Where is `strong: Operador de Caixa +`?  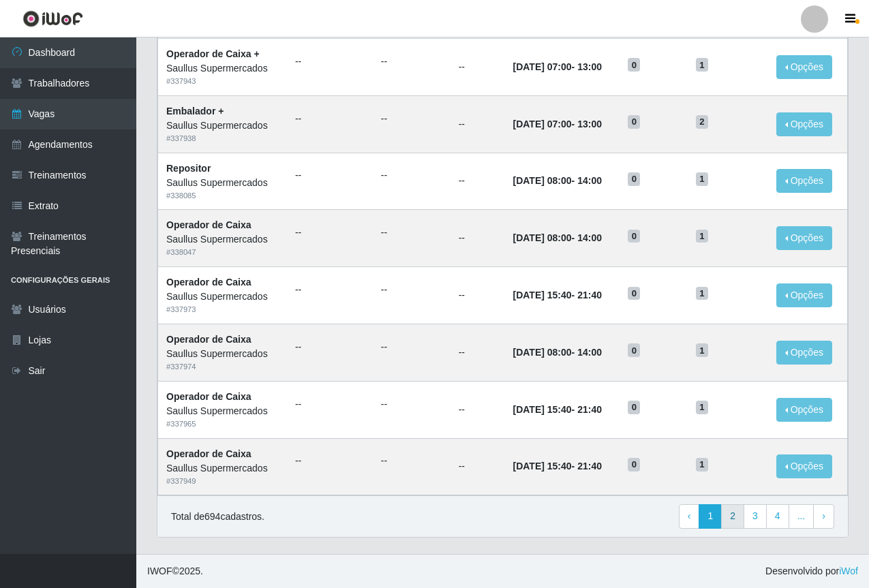
strong: Operador de Caixa + is located at coordinates (213, 54).